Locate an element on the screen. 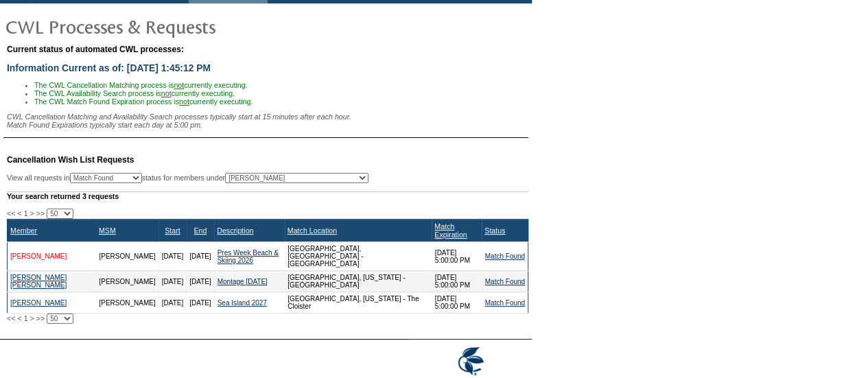 This screenshot has height=378, width=868. a: End is located at coordinates (200, 231).